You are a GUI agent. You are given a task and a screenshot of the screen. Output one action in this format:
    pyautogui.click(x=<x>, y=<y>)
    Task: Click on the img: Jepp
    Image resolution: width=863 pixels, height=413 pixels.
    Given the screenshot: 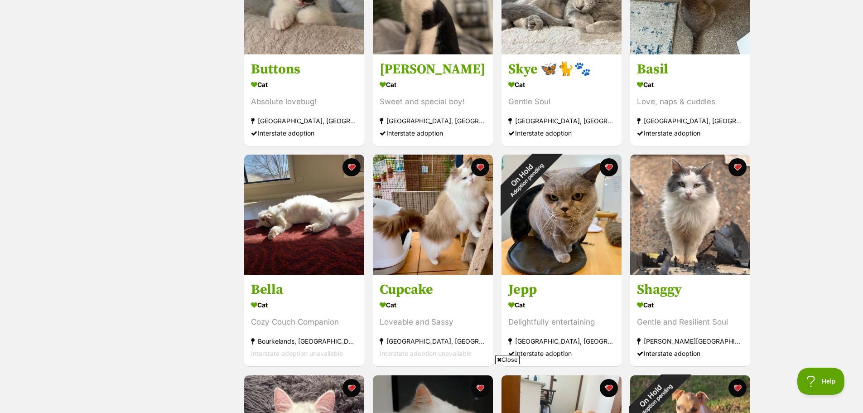 What is the action you would take?
    pyautogui.click(x=562, y=214)
    